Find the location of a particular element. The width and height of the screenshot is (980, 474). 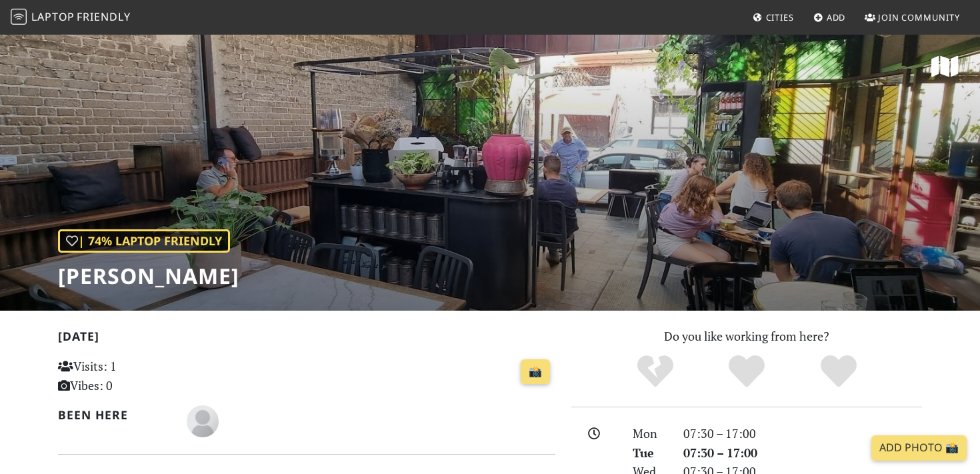

a: Add Photo 📸 is located at coordinates (919, 448).